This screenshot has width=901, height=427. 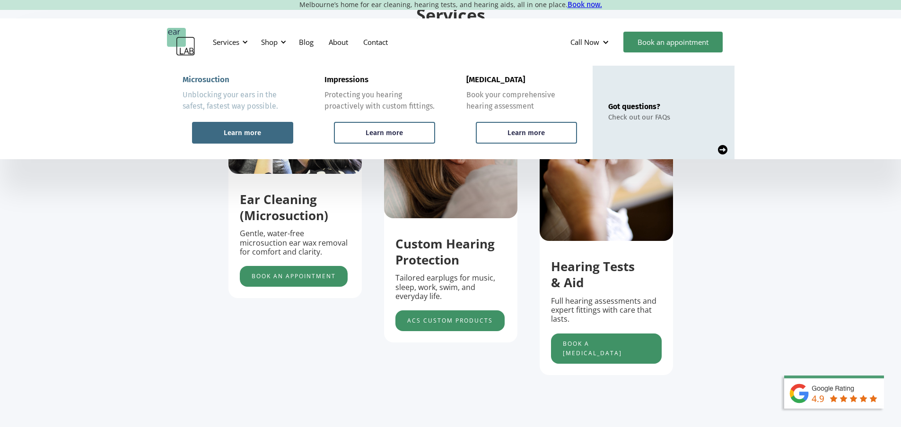 What do you see at coordinates (663, 113) in the screenshot?
I see `a: Got questions?Check out our FAQs` at bounding box center [663, 113].